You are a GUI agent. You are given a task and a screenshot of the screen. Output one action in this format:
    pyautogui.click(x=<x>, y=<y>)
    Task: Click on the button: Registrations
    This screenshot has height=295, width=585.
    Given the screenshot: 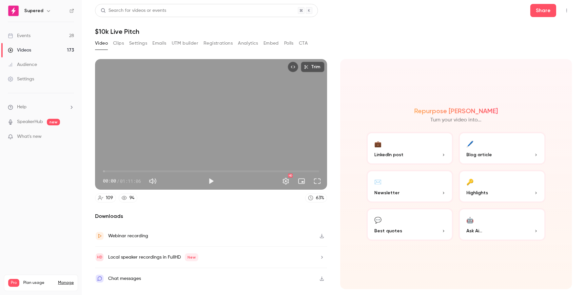 What is the action you would take?
    pyautogui.click(x=218, y=43)
    